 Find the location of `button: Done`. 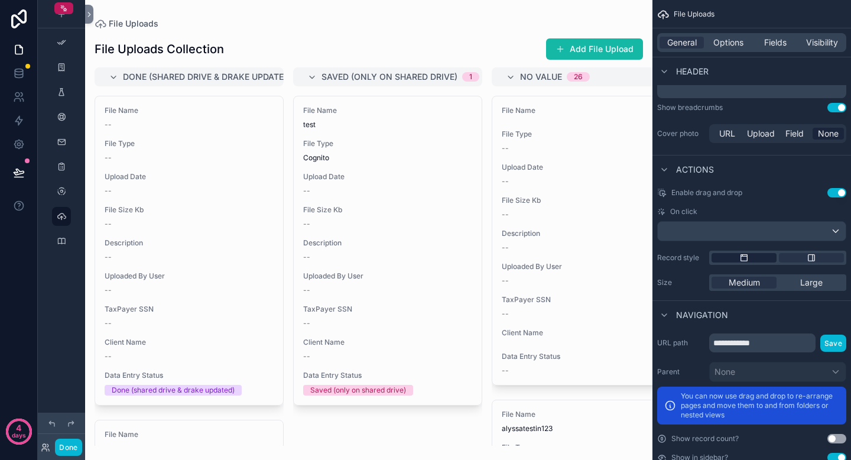

button: Done is located at coordinates (68, 447).